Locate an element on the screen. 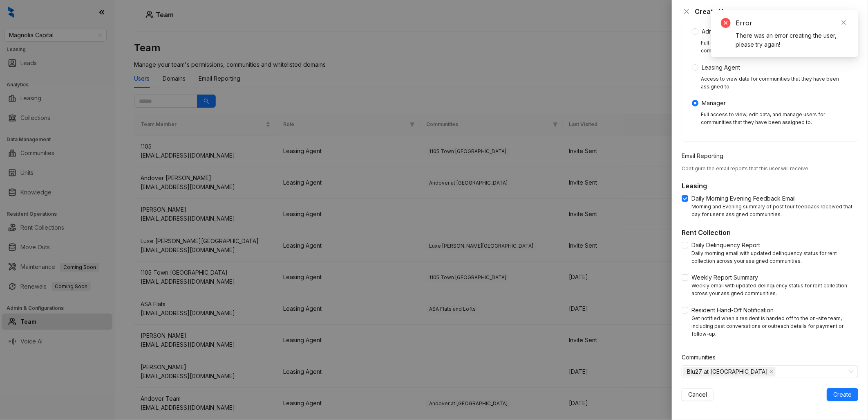 Image resolution: width=868 pixels, height=420 pixels. span: Resident Hand-Off Notification is located at coordinates (732, 310).